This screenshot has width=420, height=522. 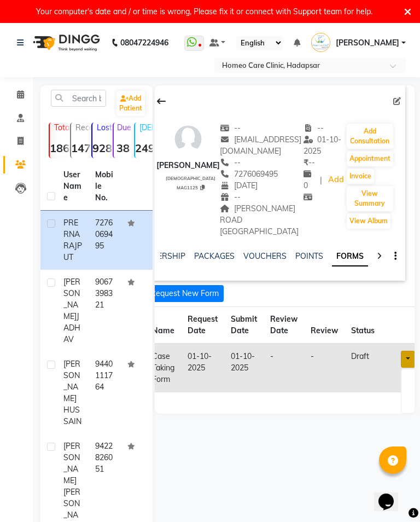 What do you see at coordinates (190, 187) in the screenshot?
I see `div: MAG1125` at bounding box center [190, 187].